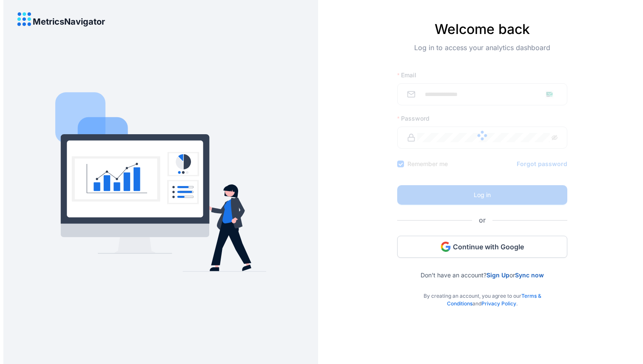 The height and width of the screenshot is (364, 643). What do you see at coordinates (498, 275) in the screenshot?
I see `a: Sign Up` at bounding box center [498, 275].